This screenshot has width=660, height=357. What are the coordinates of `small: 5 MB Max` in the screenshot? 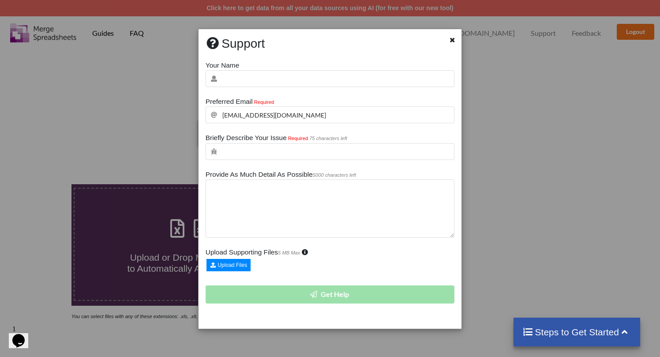 It's located at (289, 253).